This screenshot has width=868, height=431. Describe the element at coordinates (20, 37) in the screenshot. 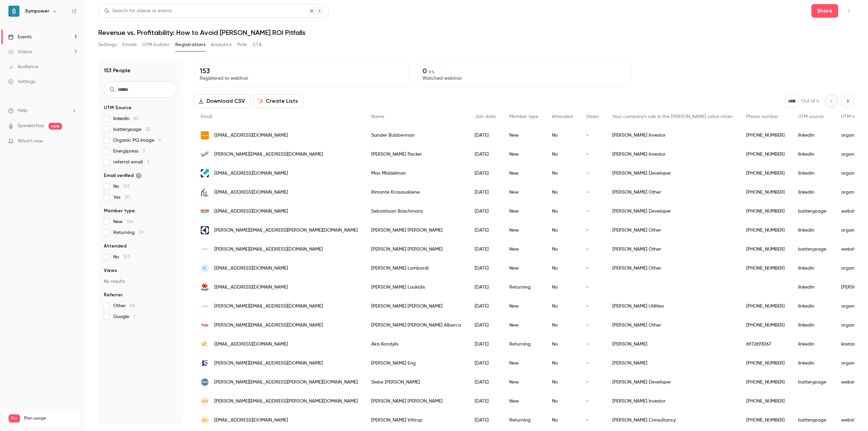

I see `div: Events` at that location.